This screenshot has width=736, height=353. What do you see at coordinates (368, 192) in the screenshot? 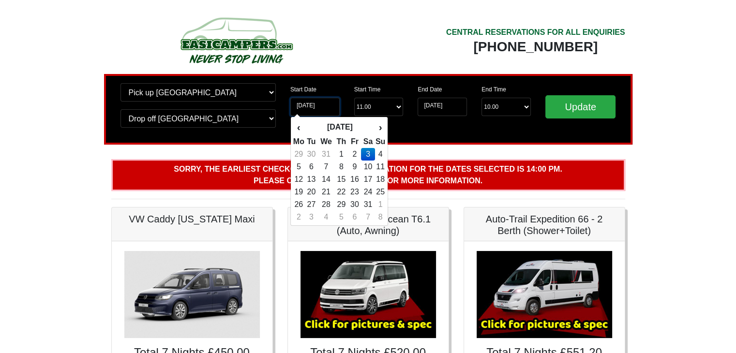
I see `td: 24` at bounding box center [368, 192].